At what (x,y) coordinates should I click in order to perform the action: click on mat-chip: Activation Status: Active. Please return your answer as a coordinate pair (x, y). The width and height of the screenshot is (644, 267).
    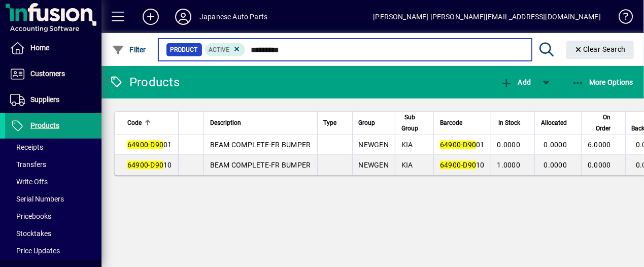
    Looking at the image, I should click on (225, 50).